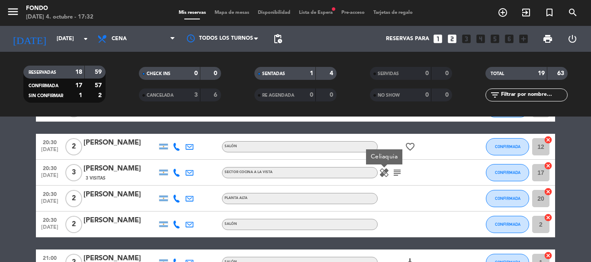  I want to click on i: menu, so click(13, 12).